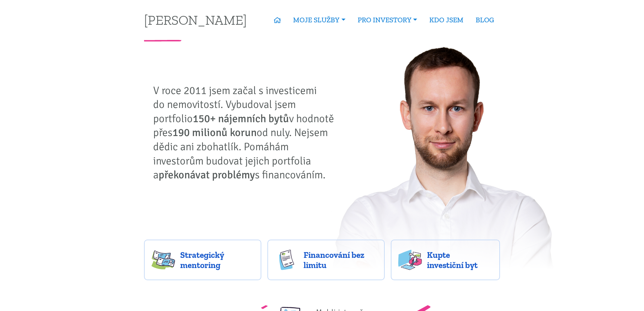 This screenshot has height=311, width=644. What do you see at coordinates (485, 20) in the screenshot?
I see `a: BLOG` at bounding box center [485, 20].